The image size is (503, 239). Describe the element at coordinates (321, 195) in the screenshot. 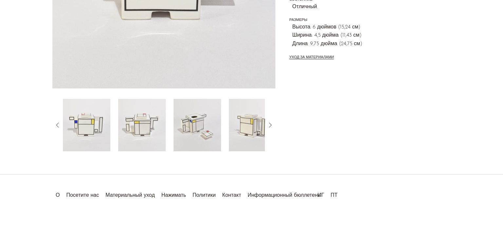

I see `a: ИГ` at that location.